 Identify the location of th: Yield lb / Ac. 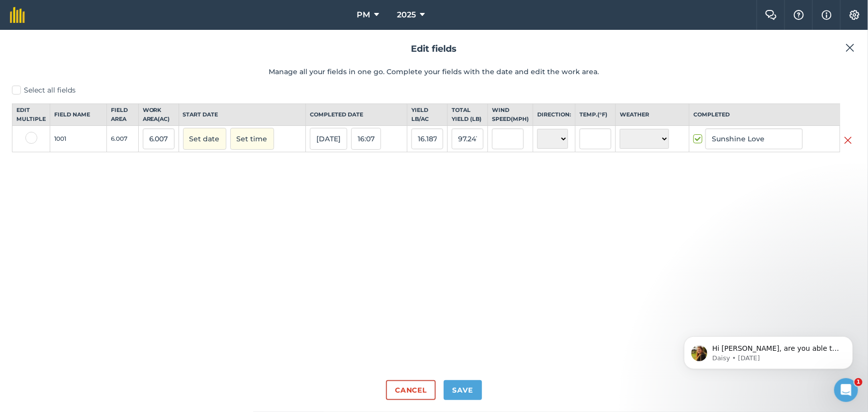
(427, 115).